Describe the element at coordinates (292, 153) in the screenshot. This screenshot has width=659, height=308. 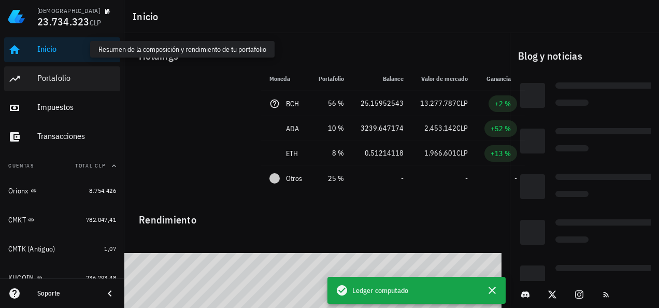
I see `div: ETH` at that location.